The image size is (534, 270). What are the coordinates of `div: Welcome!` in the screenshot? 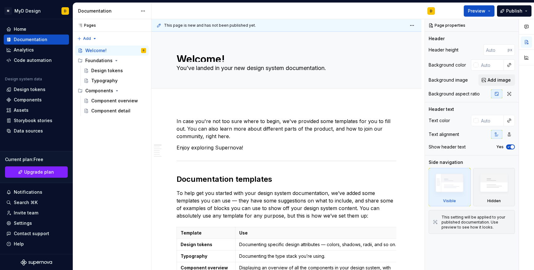 It's located at (96, 51).